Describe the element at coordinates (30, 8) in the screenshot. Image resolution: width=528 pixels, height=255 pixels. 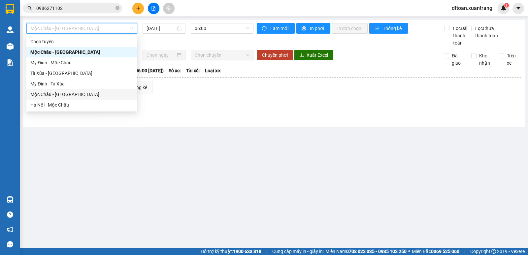
I see `span: search` at that location.